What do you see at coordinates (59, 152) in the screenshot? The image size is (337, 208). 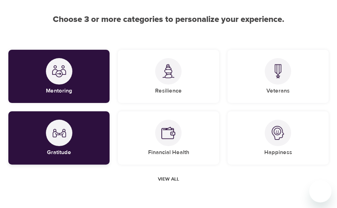 I see `h5: Gratitude` at bounding box center [59, 152].